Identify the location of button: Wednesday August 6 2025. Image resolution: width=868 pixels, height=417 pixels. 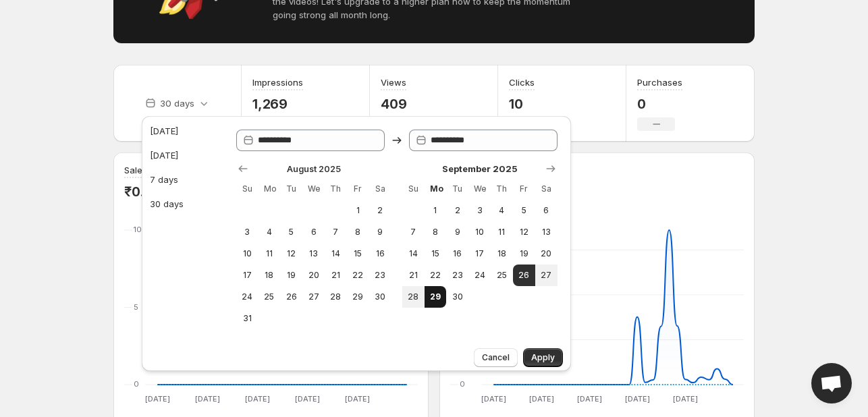
(313, 232).